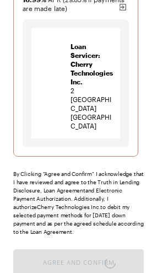 Image resolution: width=157 pixels, height=273 pixels. What do you see at coordinates (92, 73) in the screenshot?
I see `span: Cherry Technologies Inc.` at bounding box center [92, 73].